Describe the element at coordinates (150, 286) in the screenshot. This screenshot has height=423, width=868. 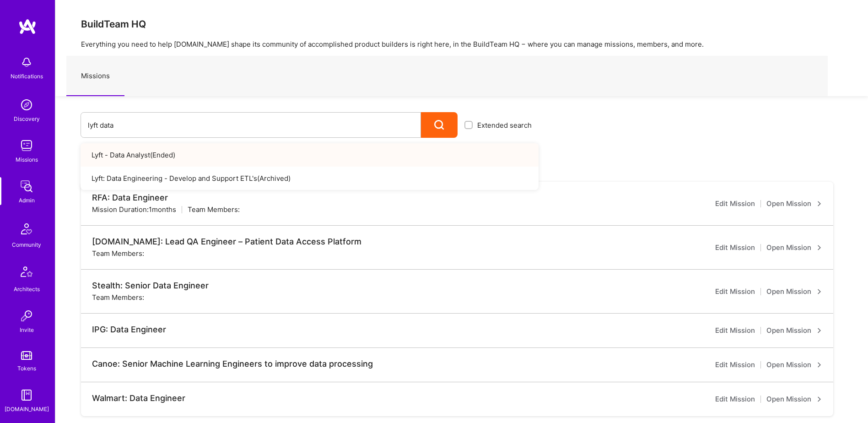
I see `div: Stealth: Senior Data Engineer` at that location.